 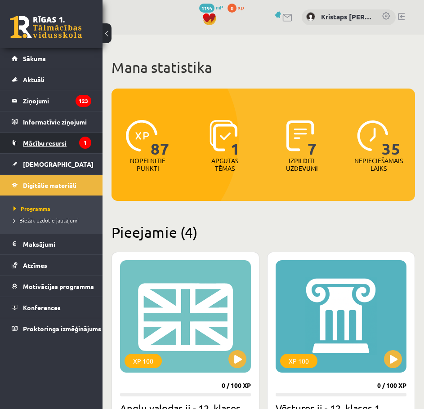 What do you see at coordinates (49, 185) in the screenshot?
I see `span: Digitālie materiāli` at bounding box center [49, 185].